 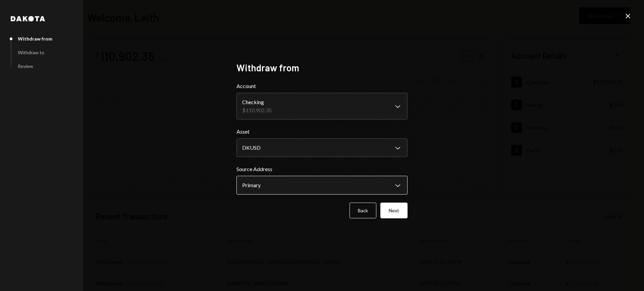 What do you see at coordinates (394, 210) in the screenshot?
I see `button: Next` at bounding box center [394, 210].